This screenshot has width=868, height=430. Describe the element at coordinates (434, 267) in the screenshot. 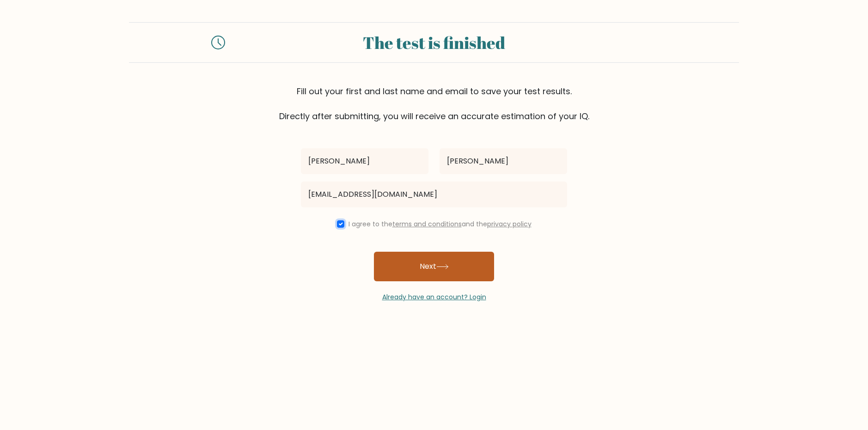

I see `button: Next` at that location.